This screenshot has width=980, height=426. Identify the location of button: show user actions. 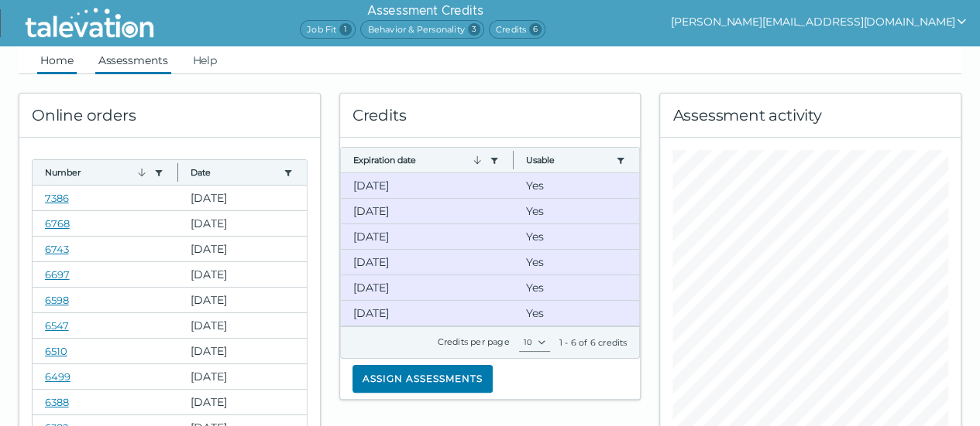
(819, 22).